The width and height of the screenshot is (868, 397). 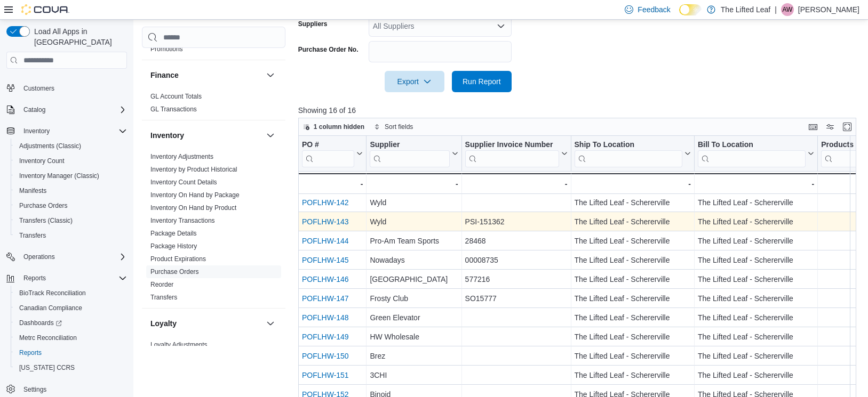 I want to click on span: BioTrack Reconciliation, so click(x=52, y=293).